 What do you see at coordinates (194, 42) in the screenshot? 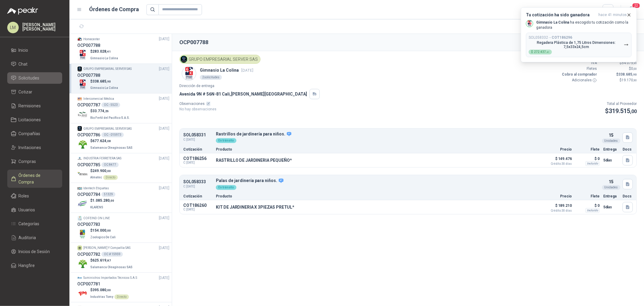
I see `h2: OCP007788` at bounding box center [194, 42].